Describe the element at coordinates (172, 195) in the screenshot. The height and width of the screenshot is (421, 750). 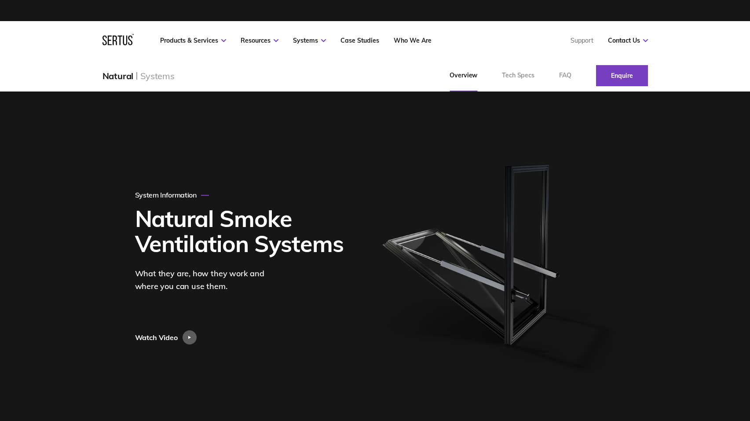
I see `div: System Information` at that location.